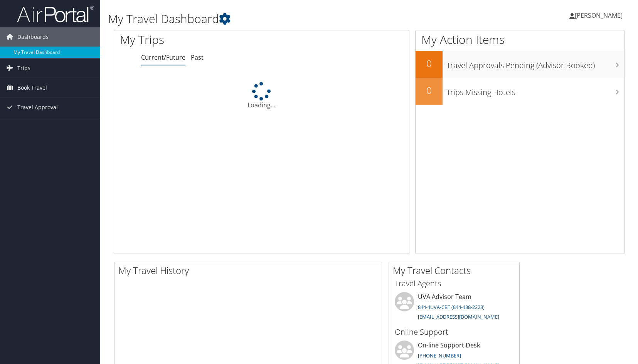 Image resolution: width=638 pixels, height=364 pixels. Describe the element at coordinates (535, 63) in the screenshot. I see `h3: Travel Approvals Pending (Advisor Booked)` at that location.